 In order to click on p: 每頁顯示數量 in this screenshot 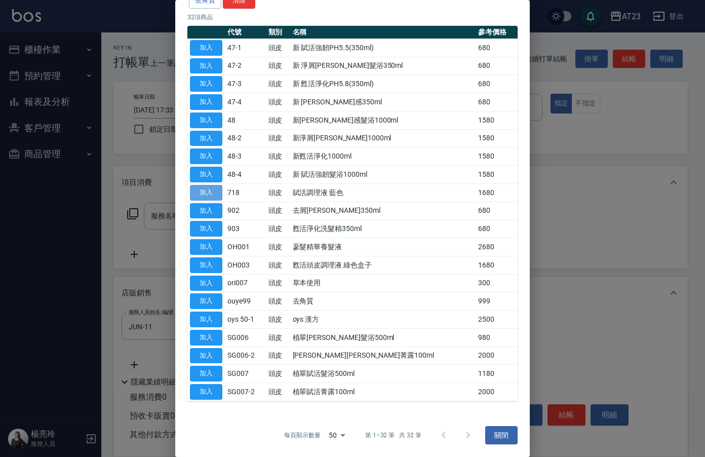, I will do `click(302, 435)`.